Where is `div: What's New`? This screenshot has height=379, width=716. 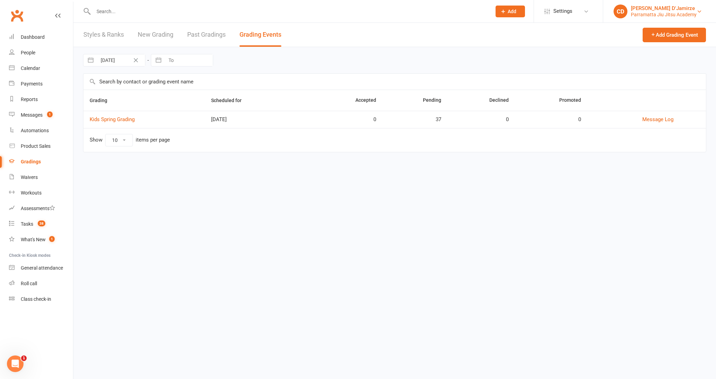
div: What's New is located at coordinates (33, 239).